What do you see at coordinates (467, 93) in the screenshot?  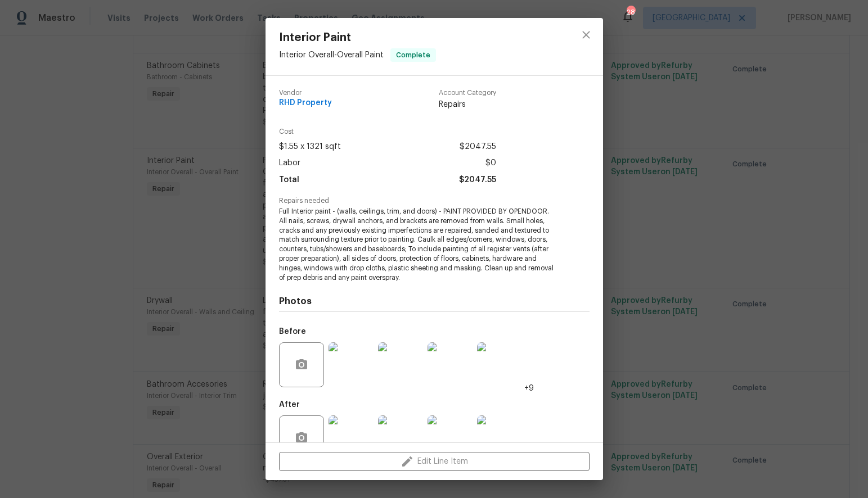 I see `span: Account Category` at bounding box center [467, 93].